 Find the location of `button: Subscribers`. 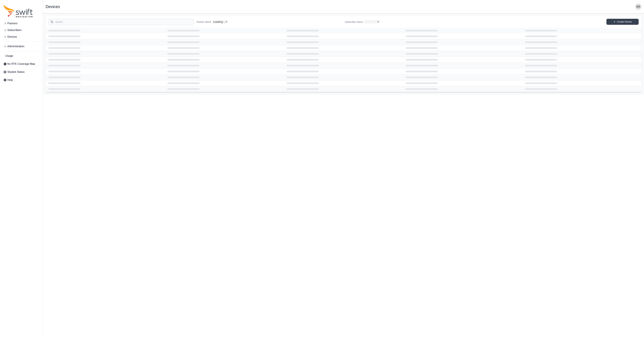

button: Subscribers is located at coordinates (21, 30).